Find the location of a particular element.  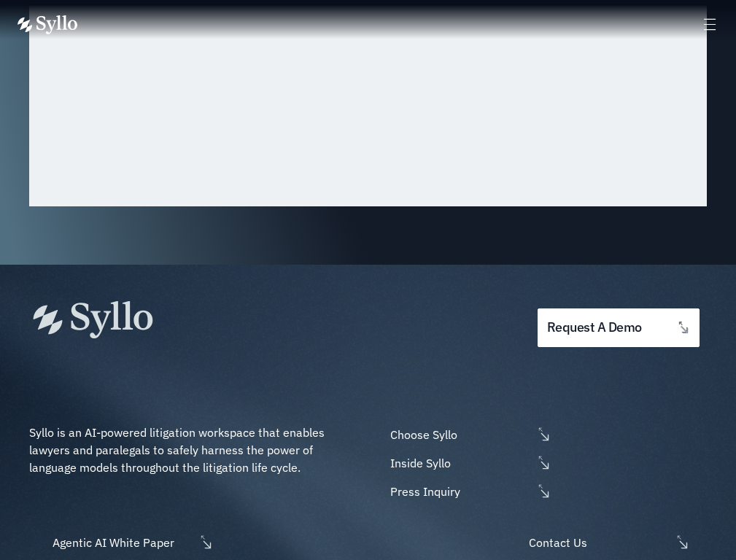

img: Vector is located at coordinates (47, 25).